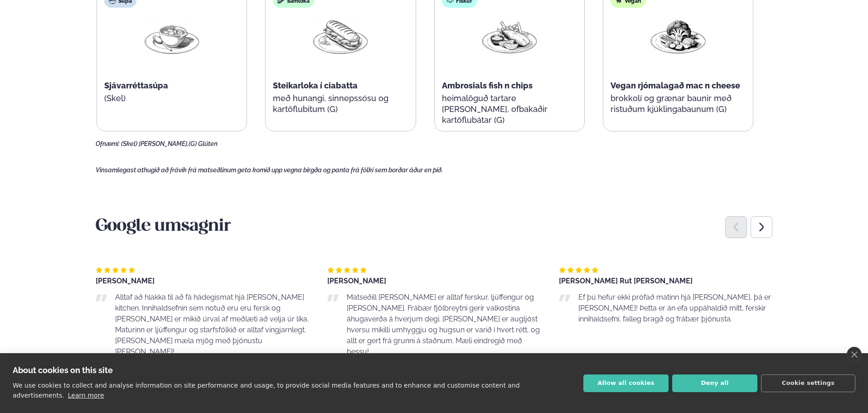 The height and width of the screenshot is (413, 868). Describe the element at coordinates (172, 35) in the screenshot. I see `img: Soup.png` at that location.